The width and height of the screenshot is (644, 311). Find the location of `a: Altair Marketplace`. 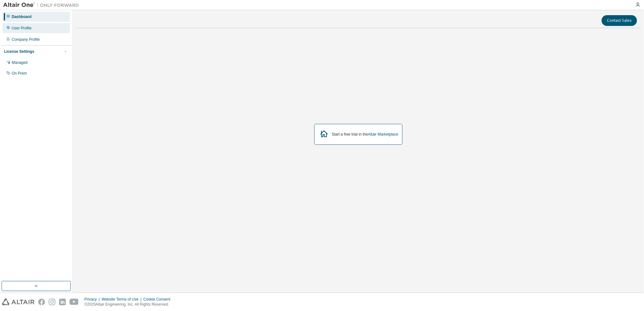

a: Altair Marketplace is located at coordinates (383, 134).